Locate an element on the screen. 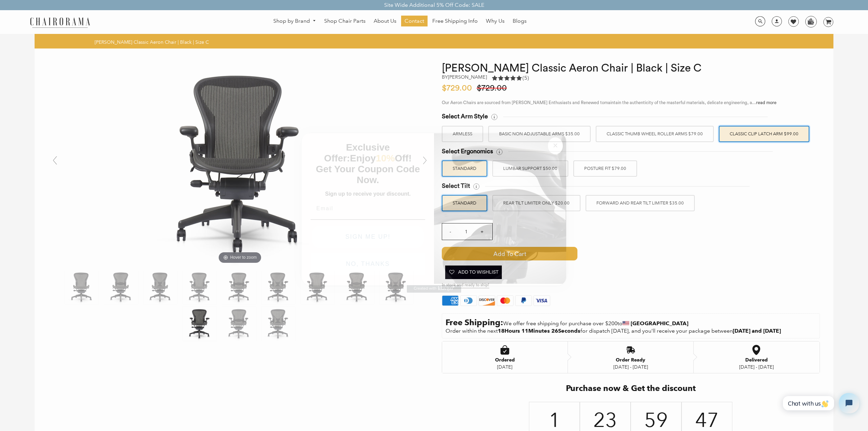 Image resolution: width=868 pixels, height=431 pixels. img: underline is located at coordinates (368, 219).